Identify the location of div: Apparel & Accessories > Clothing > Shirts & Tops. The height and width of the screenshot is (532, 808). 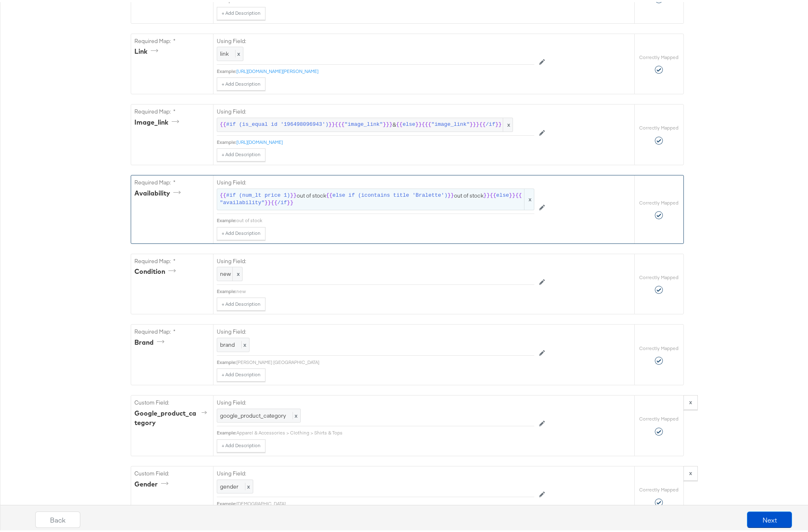
(385, 431).